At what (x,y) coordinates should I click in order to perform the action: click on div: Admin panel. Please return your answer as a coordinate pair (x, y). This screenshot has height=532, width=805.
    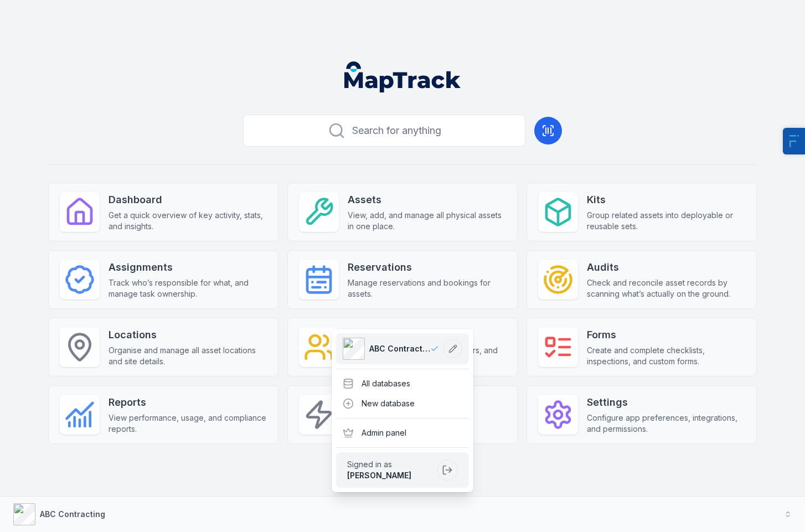
    Looking at the image, I should click on (402, 433).